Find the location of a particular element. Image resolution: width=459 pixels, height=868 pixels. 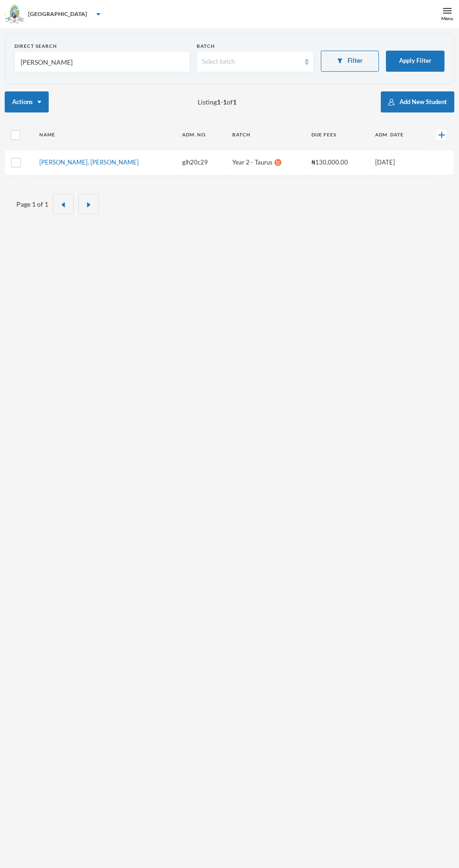

button: Actions is located at coordinates (27, 102).